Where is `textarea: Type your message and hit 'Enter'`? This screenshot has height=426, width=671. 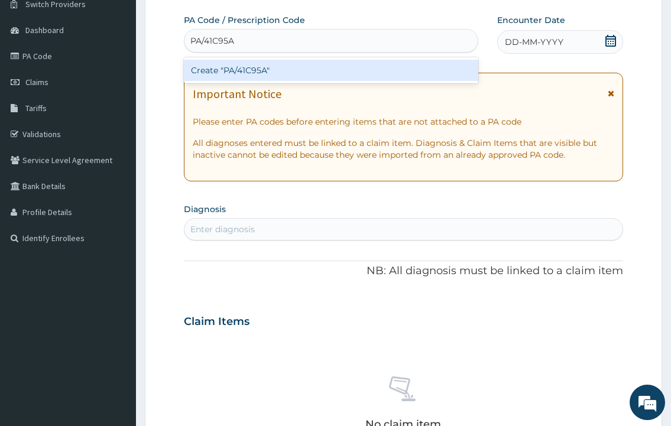 textarea: Type your message and hit 'Enter' is located at coordinates (115, 314).